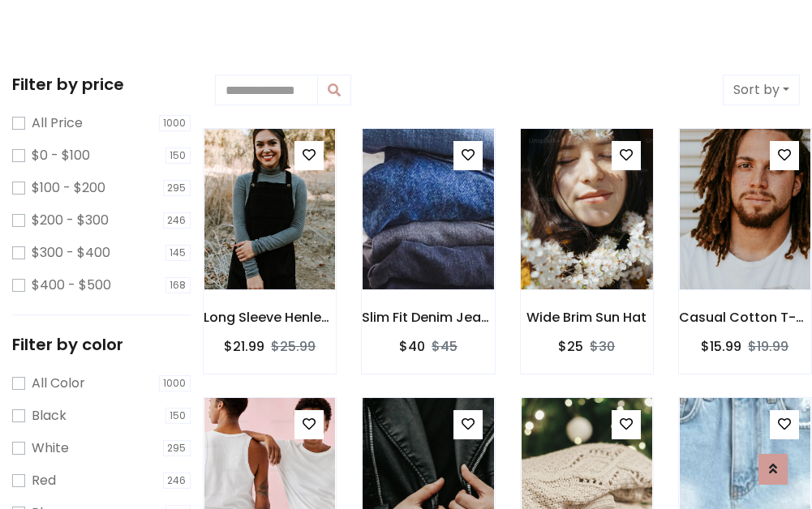  Describe the element at coordinates (721, 346) in the screenshot. I see `h6: $15.99` at that location.